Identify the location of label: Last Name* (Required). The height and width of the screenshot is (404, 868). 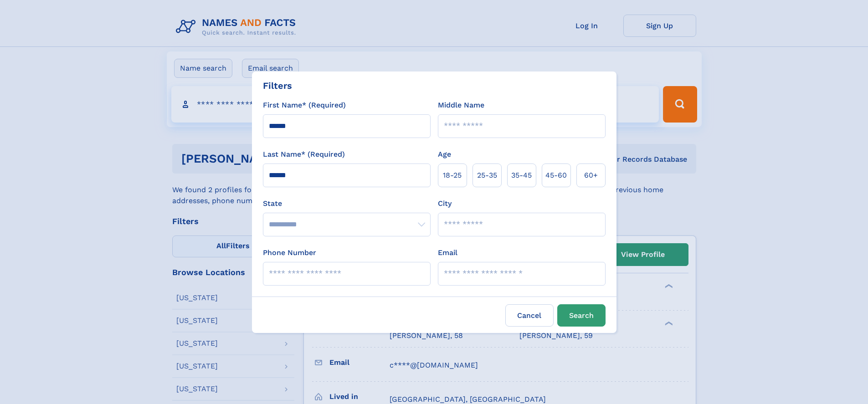
(304, 155).